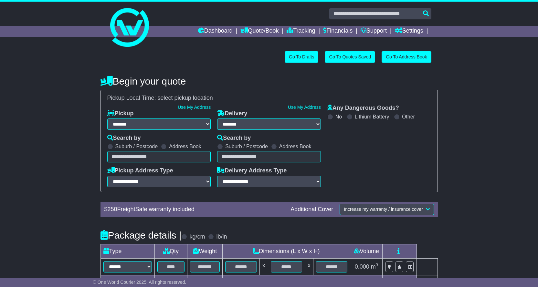 The image size is (538, 287). What do you see at coordinates (302, 57) in the screenshot?
I see `a: Go To Drafts` at bounding box center [302, 57].